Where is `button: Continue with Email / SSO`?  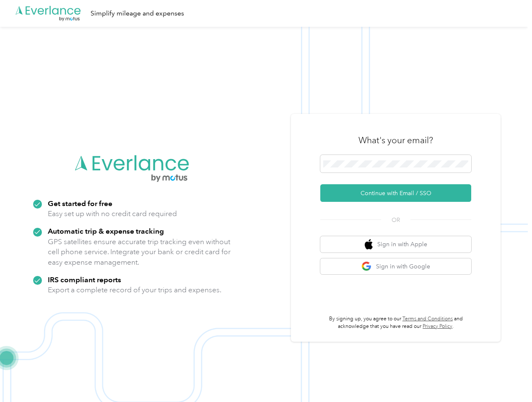 button: Continue with Email / SSO is located at coordinates (396, 193).